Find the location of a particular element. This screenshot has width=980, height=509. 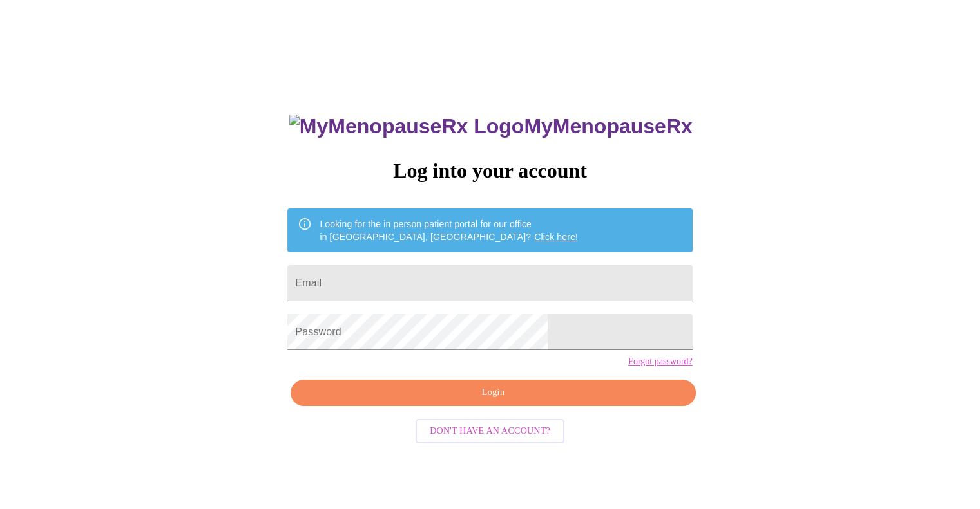

span: Login is located at coordinates (493, 393).